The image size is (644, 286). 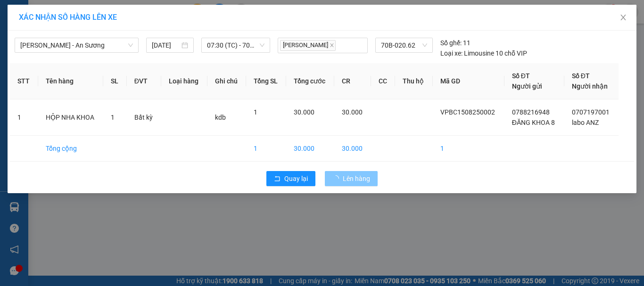 I want to click on span: 0707197001, so click(x=591, y=112).